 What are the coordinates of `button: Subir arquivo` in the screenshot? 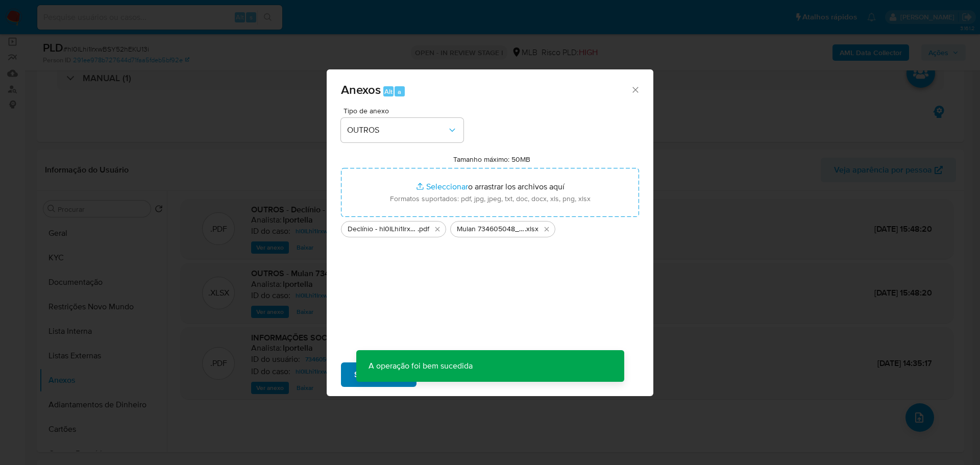 It's located at (379, 375).